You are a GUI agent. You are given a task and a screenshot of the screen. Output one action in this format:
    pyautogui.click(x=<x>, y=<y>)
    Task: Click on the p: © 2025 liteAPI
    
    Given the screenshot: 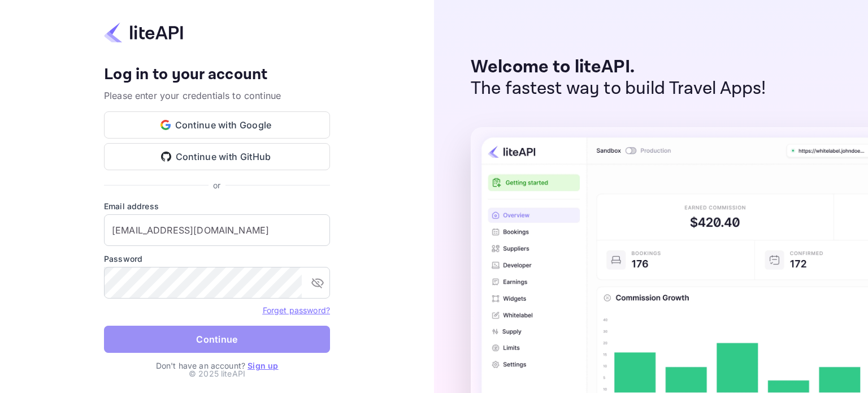 What is the action you would take?
    pyautogui.click(x=217, y=373)
    